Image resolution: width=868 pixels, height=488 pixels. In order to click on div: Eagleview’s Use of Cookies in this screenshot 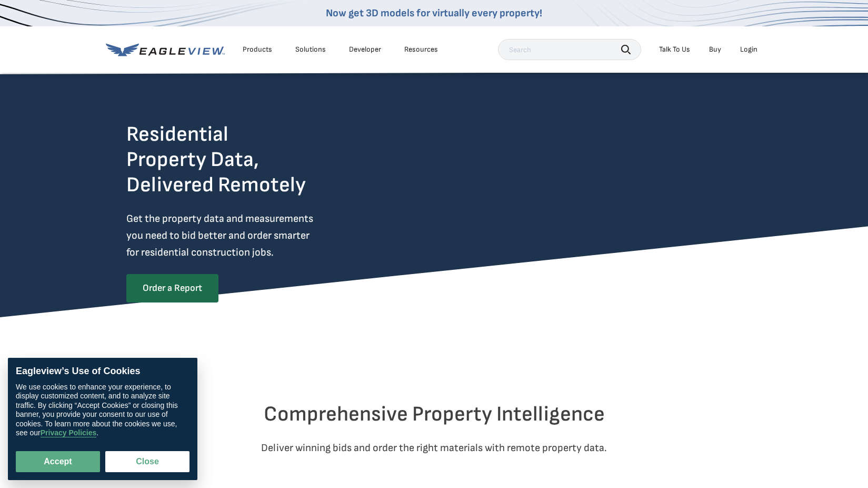, I will do `click(103, 371)`.